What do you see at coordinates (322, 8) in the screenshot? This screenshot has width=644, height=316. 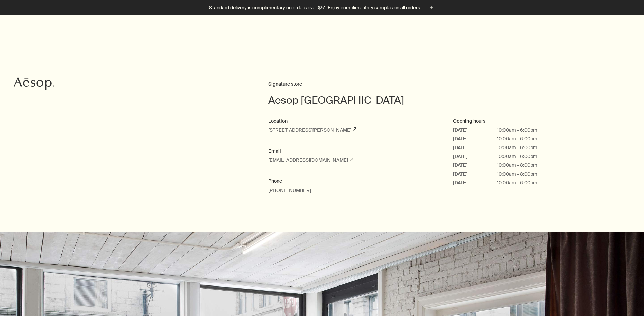 I see `button: Standard delivery is complimentary on orders over $51. Enjoy complimentary samples on all orders.` at bounding box center [322, 8].